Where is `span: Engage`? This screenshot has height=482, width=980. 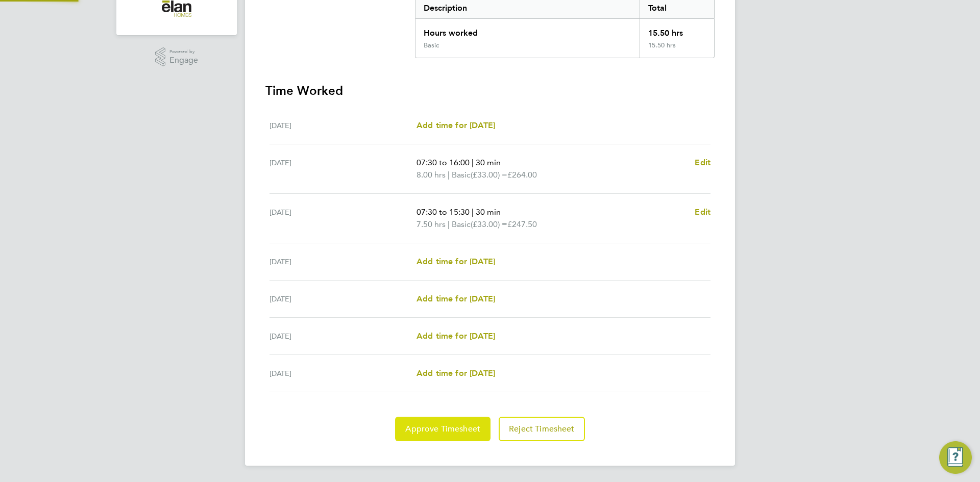 span: Engage is located at coordinates (184, 60).